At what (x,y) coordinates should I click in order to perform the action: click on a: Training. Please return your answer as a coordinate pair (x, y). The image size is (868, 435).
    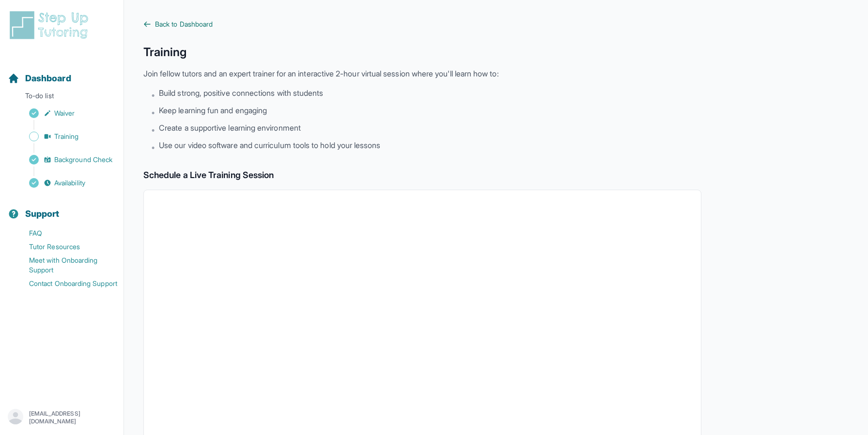
    Looking at the image, I should click on (65, 137).